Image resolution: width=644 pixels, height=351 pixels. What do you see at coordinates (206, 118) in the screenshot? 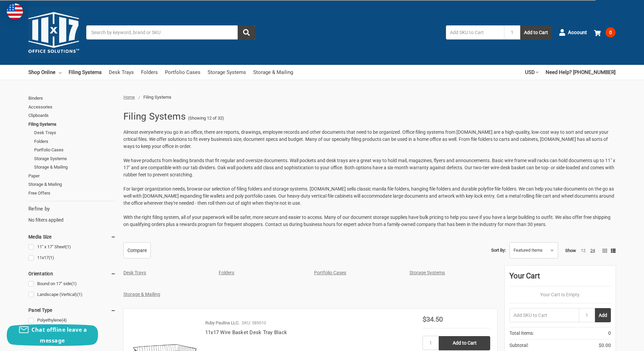
I see `span: (Showing 12 of 32)` at bounding box center [206, 118].